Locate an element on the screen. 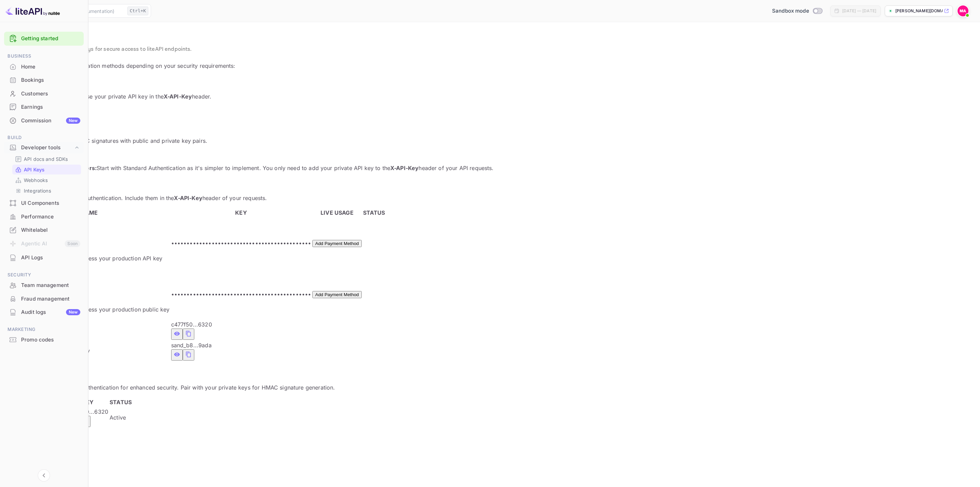 The height and width of the screenshot is (487, 980). a: API Keys is located at coordinates (47, 169).